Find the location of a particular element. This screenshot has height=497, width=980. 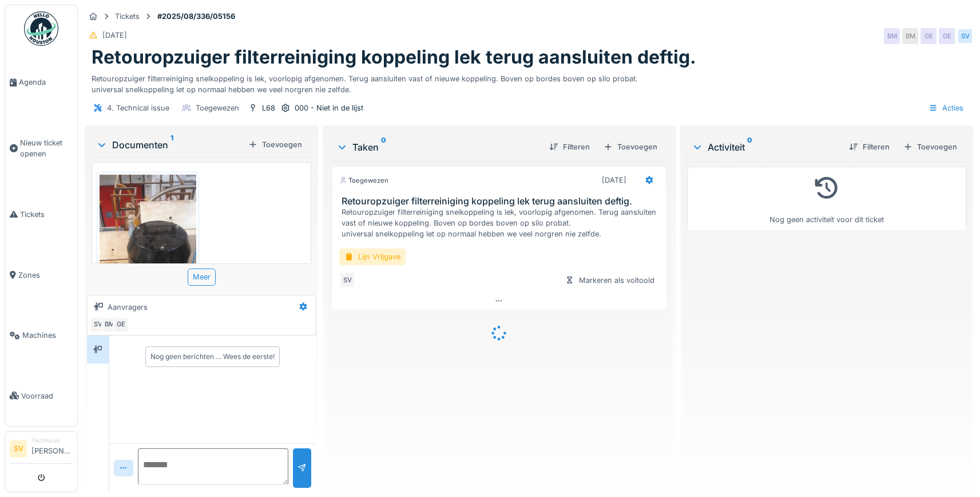

a: Tickets is located at coordinates (41, 214).